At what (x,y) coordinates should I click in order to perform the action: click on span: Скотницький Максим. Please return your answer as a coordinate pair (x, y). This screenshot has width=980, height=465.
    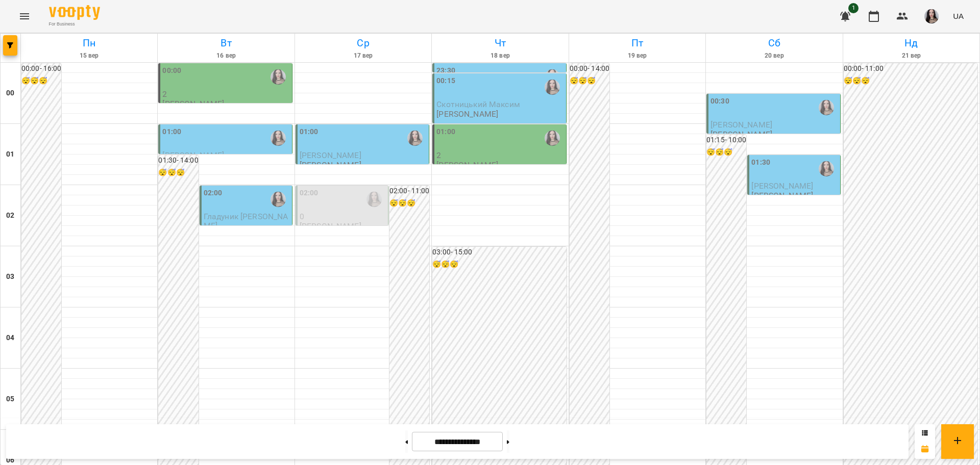
    Looking at the image, I should click on (478, 104).